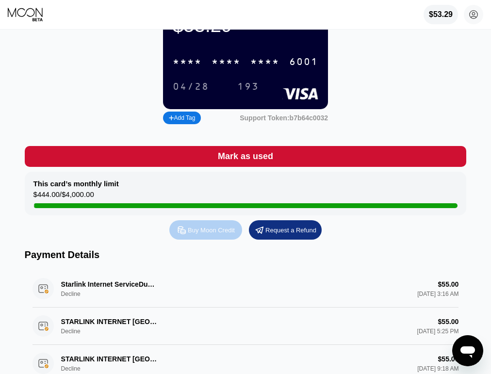 Image resolution: width=491 pixels, height=374 pixels. I want to click on div: Support Token: b7b64c0032, so click(284, 118).